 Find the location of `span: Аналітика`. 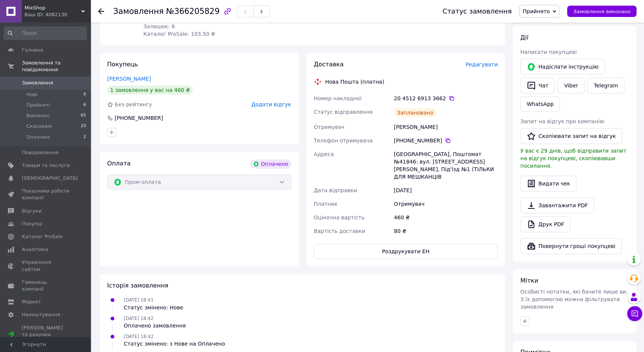

span: Аналітика is located at coordinates (35, 249).